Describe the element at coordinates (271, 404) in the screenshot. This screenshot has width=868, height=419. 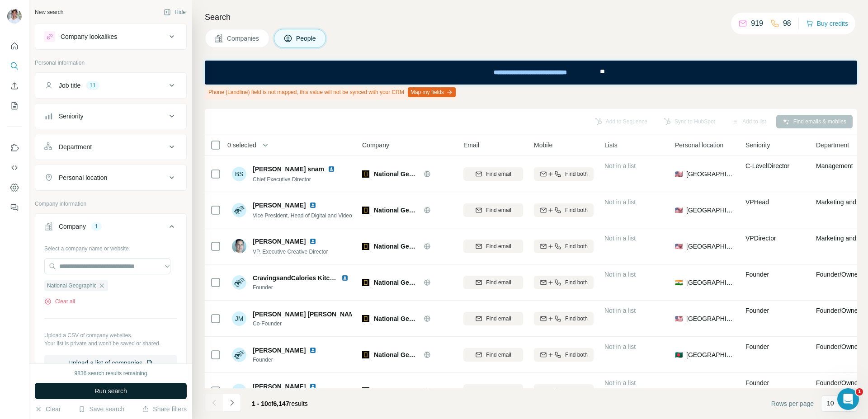
I see `span: of` at that location.